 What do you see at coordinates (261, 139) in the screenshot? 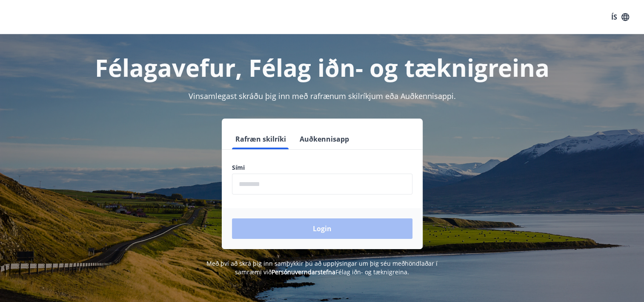
I see `button: Rafræn skilríki` at bounding box center [261, 139].